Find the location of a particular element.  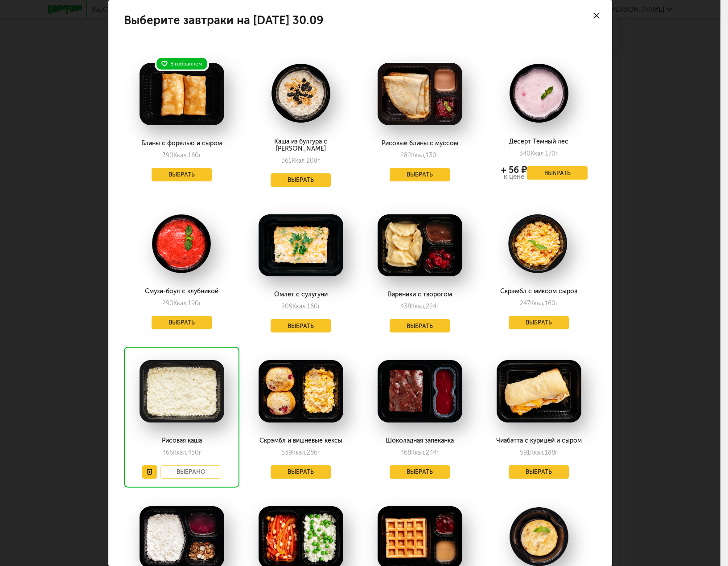

div: к цене is located at coordinates (514, 177).